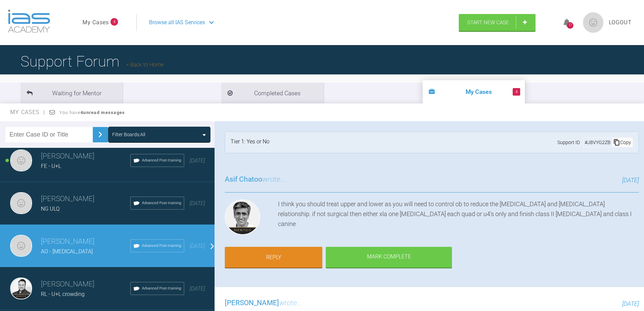 This screenshot has height=311, width=644. What do you see at coordinates (272, 93) in the screenshot?
I see `li: Completed Cases` at bounding box center [272, 93].